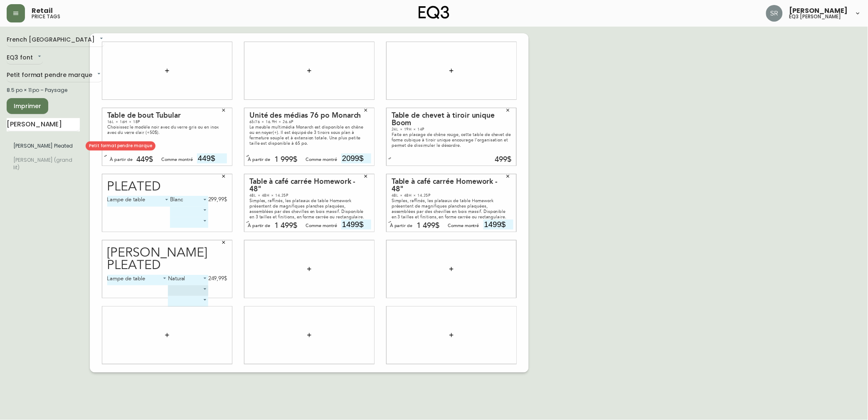 Image resolution: width=868 pixels, height=420 pixels. What do you see at coordinates (309, 115) in the screenshot?
I see `div: Unité des médias 76 po Monarch` at bounding box center [309, 115].